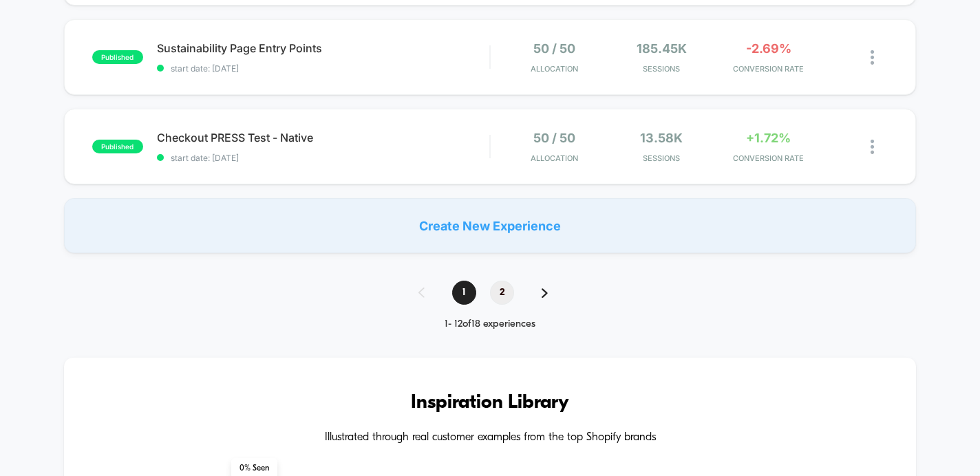 The height and width of the screenshot is (476, 980). Describe the element at coordinates (323, 138) in the screenshot. I see `span: Checkout PRESS Test - Native` at that location.